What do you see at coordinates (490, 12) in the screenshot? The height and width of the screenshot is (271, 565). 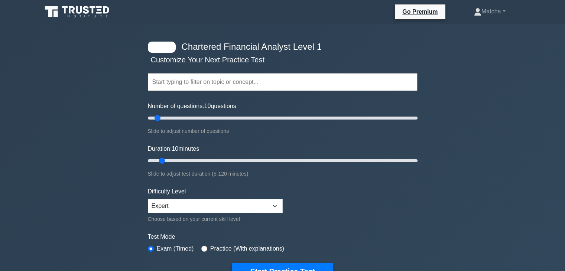 I see `a: Matcha` at bounding box center [490, 12].